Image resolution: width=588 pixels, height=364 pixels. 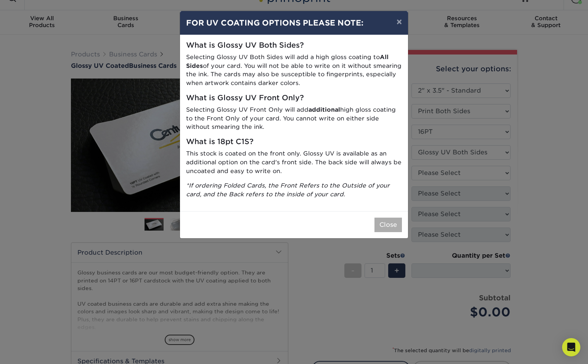 What do you see at coordinates (294, 45) in the screenshot?
I see `h5: What is Glossy UV Both Sides?` at bounding box center [294, 45].